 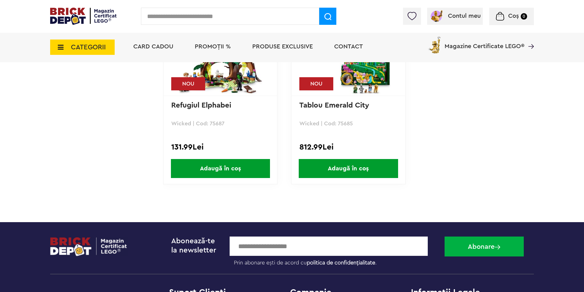 I want to click on span: CATEGORII, so click(x=88, y=47).